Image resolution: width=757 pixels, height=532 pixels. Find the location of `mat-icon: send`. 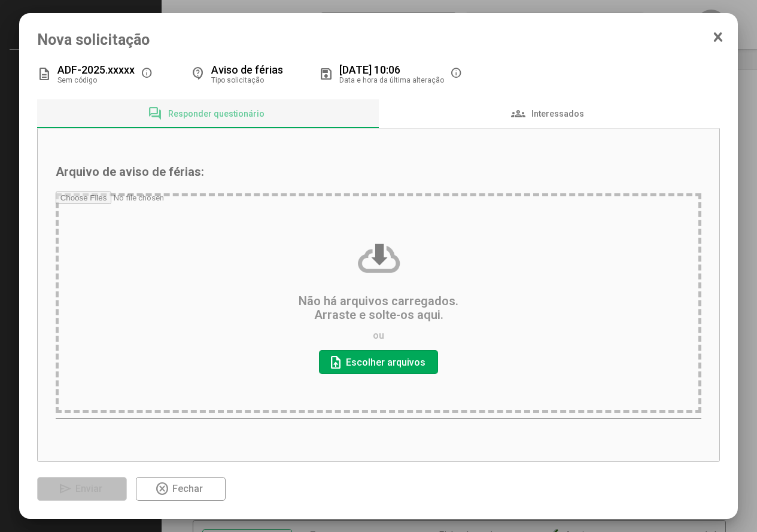

mat-icon: send is located at coordinates (65, 489).